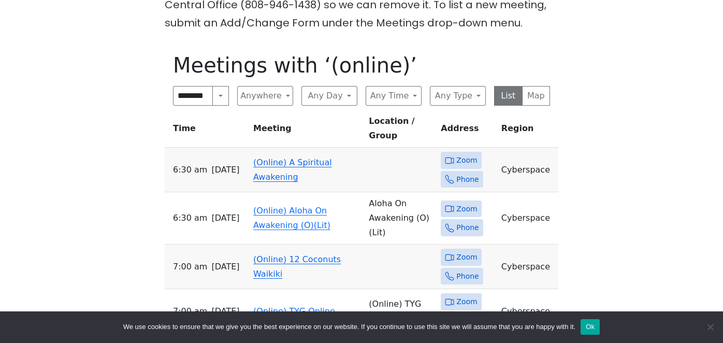 The height and width of the screenshot is (343, 723). I want to click on a: (Online) A Spiritual Awakening, so click(293, 169).